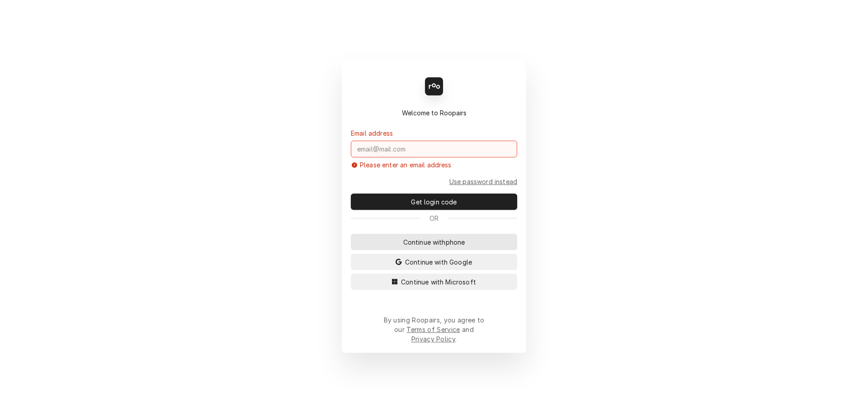 The image size is (868, 412). Describe the element at coordinates (438, 262) in the screenshot. I see `span: Continue with Google` at that location.